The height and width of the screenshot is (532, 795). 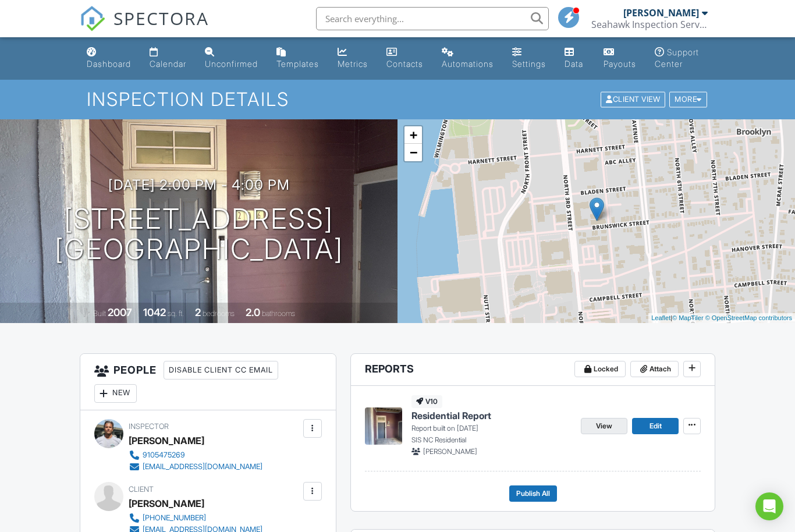 What do you see at coordinates (467, 63) in the screenshot?
I see `div: Automations` at bounding box center [467, 63].